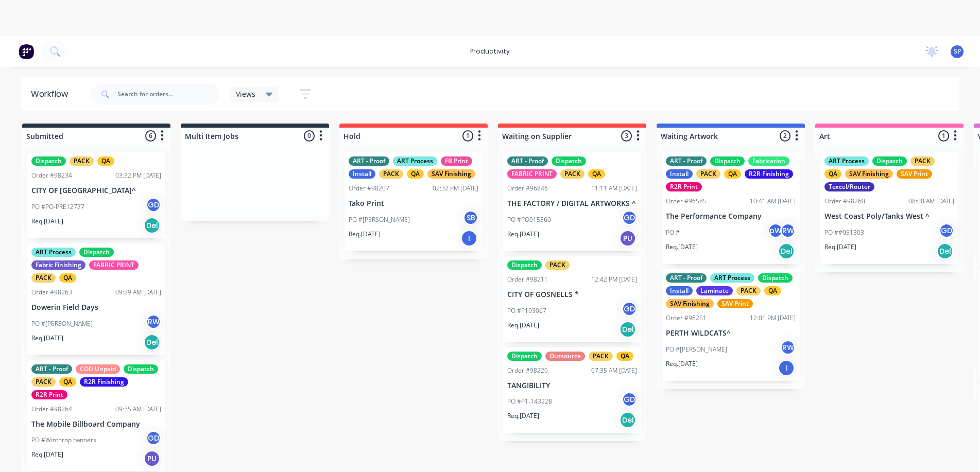 Image resolution: width=980 pixels, height=472 pixels. What do you see at coordinates (64, 440) in the screenshot?
I see `p: PO #Winthrop banners` at bounding box center [64, 440].